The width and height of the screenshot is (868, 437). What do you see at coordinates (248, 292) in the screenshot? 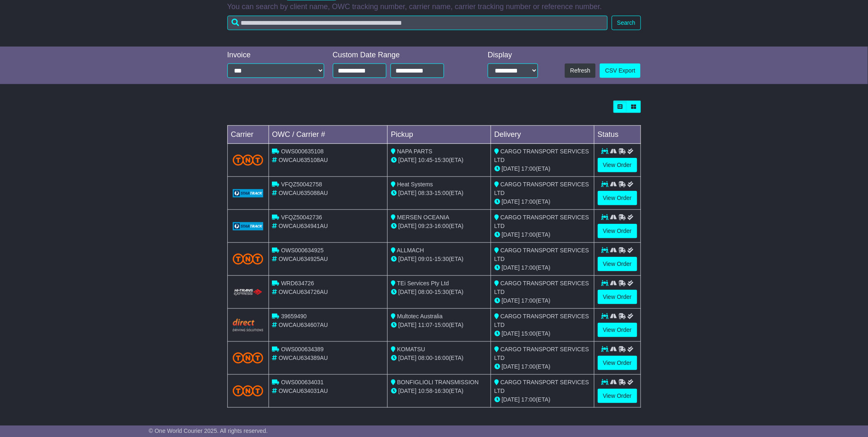
I see `img: HiTrans.png` at bounding box center [248, 292].